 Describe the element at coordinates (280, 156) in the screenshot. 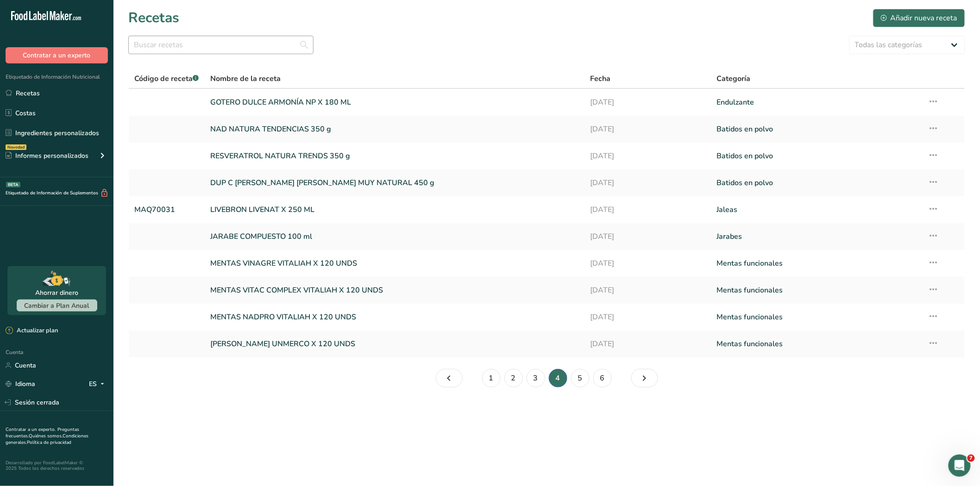

I see `font: RESVERATROL NATURA TRENDS 350 g` at that location.